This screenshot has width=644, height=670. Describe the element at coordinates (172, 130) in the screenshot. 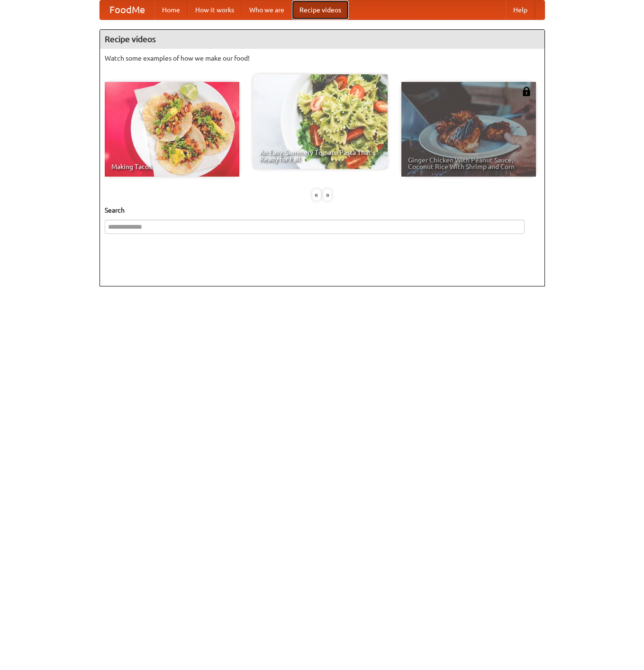

I see `a: Making Tacos` at that location.